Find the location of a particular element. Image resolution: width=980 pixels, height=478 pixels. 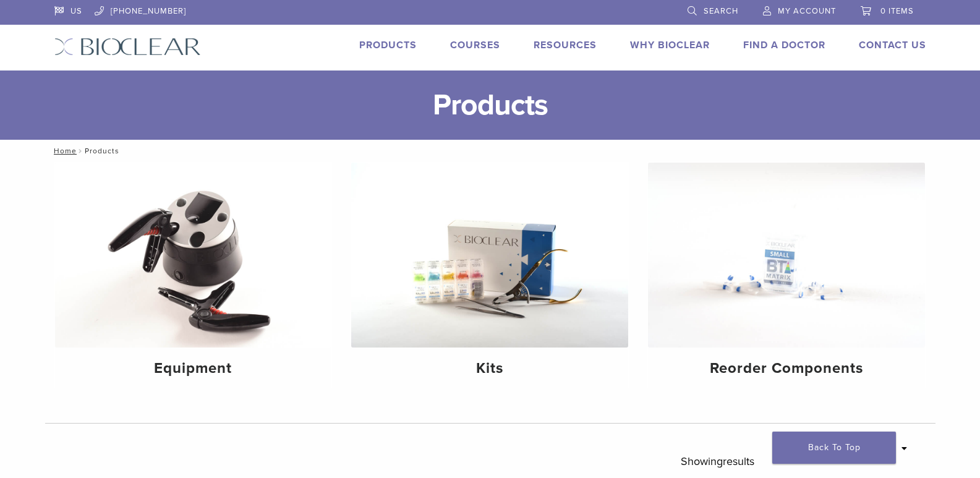

img: Kits is located at coordinates (489, 255).